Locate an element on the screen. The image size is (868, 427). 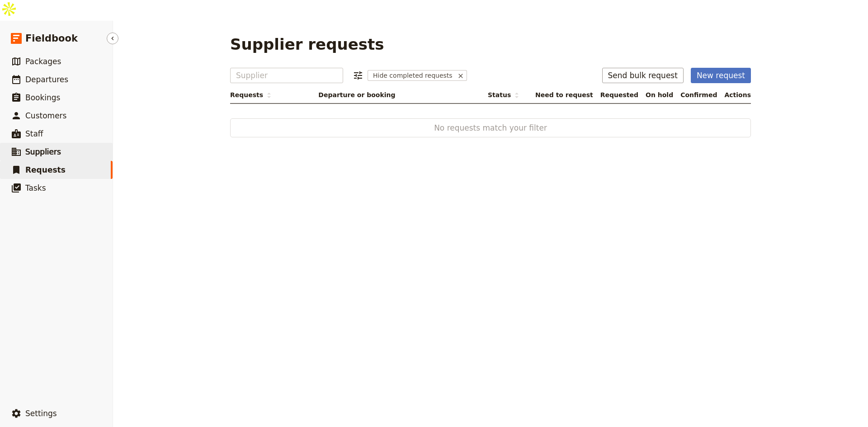
span: Hide completed requests is located at coordinates (411, 75).